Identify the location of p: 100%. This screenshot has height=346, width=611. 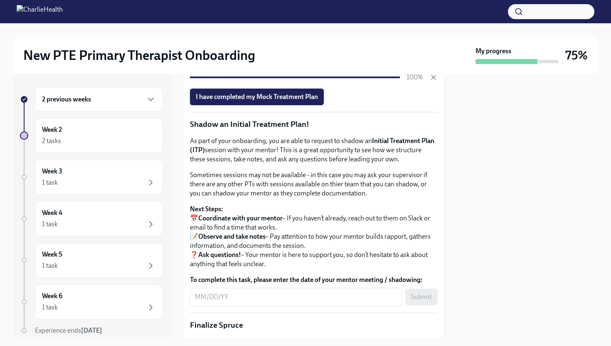
(414, 77).